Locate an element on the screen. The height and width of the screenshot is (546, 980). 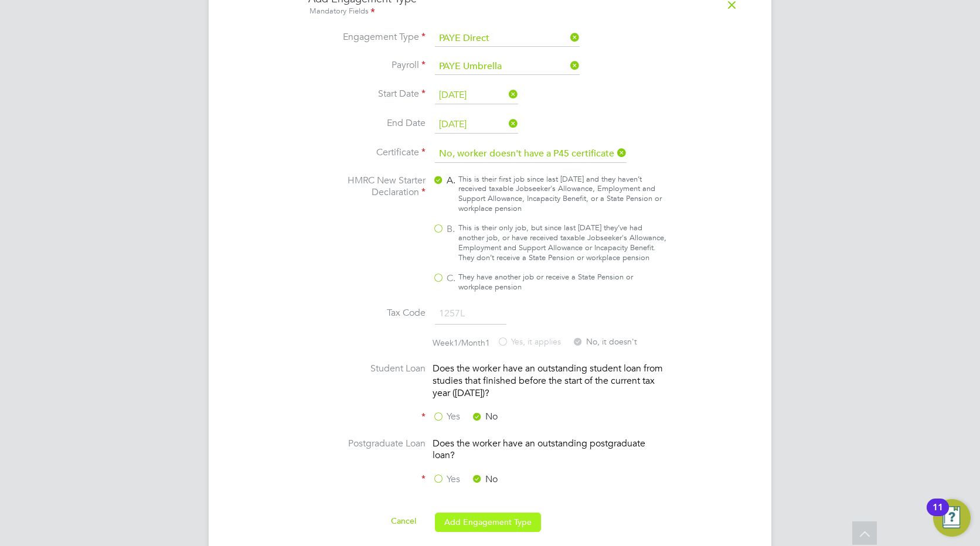
div: They have another job or receive a State Pension or workplace pension is located at coordinates (562, 282).